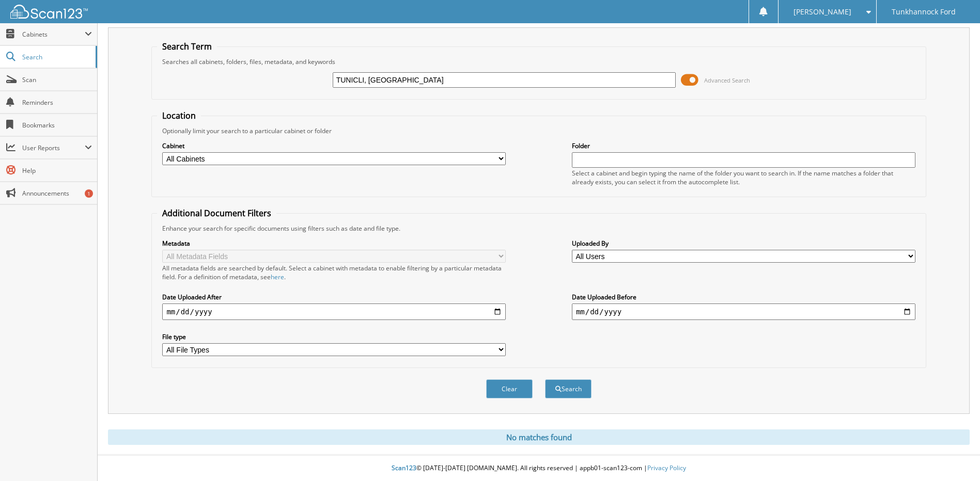  What do you see at coordinates (538, 228) in the screenshot?
I see `div: Enhance your search for specific documents using filters such as date and file type.` at bounding box center [538, 228].